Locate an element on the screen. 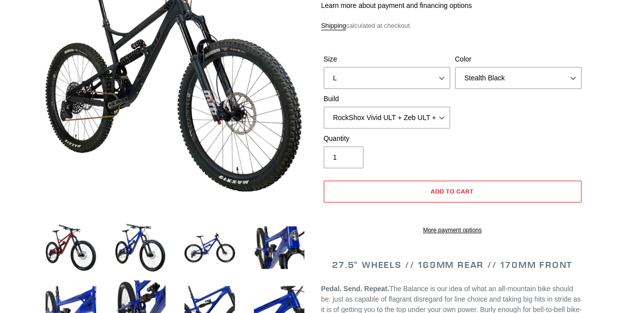  div: calculated at checkout. is located at coordinates (452, 26).